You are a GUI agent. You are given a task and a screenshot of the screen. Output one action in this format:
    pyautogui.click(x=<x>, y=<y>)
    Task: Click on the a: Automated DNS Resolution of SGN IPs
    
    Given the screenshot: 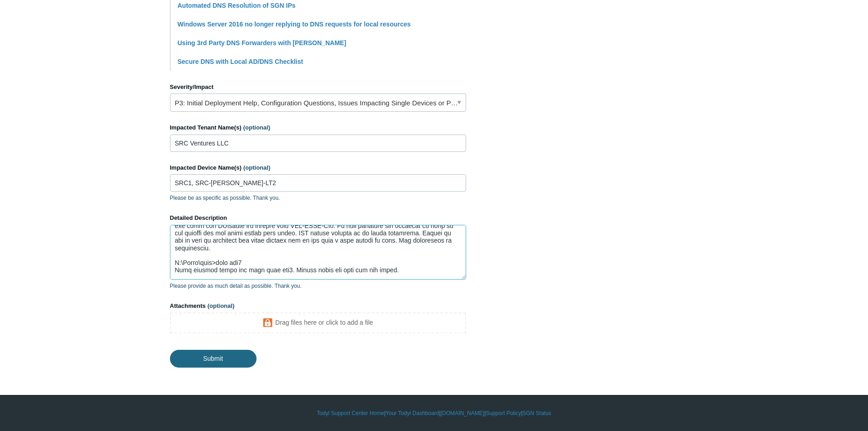 What is the action you would take?
    pyautogui.click(x=236, y=5)
    